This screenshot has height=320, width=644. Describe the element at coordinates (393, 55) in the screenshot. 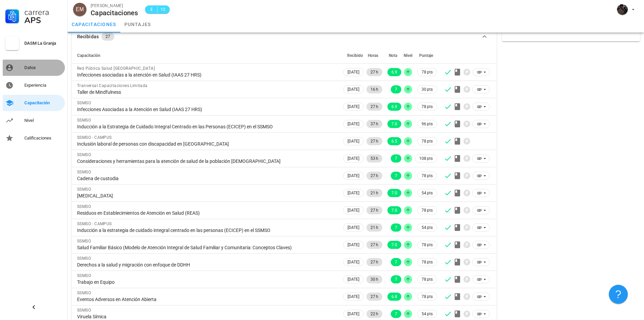

I see `th: Nota` at that location.